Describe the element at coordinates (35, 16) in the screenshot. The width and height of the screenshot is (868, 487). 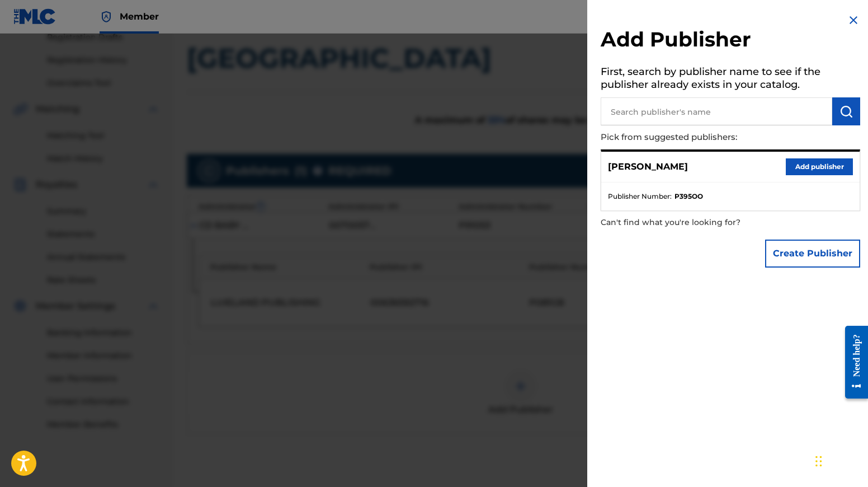
I see `img: MLC Logo` at that location.